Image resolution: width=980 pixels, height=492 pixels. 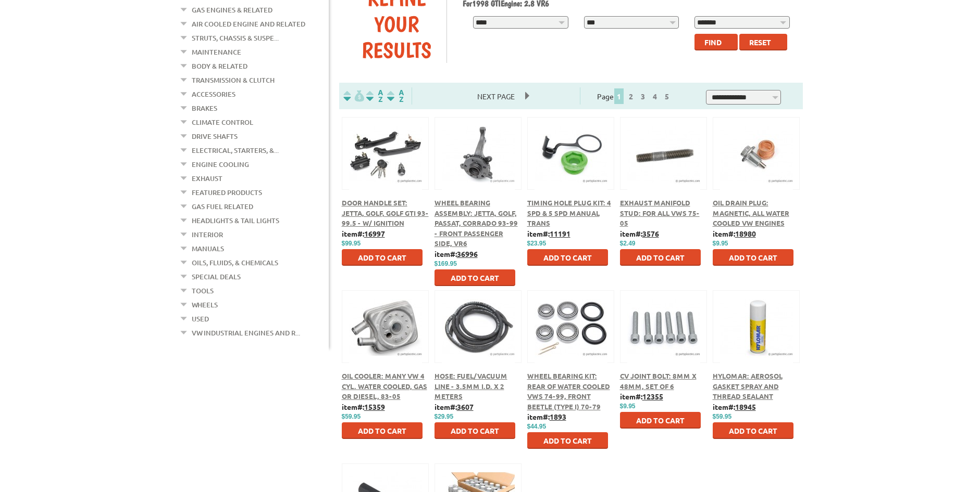 What do you see at coordinates (204, 108) in the screenshot?
I see `a: Brakes` at bounding box center [204, 108].